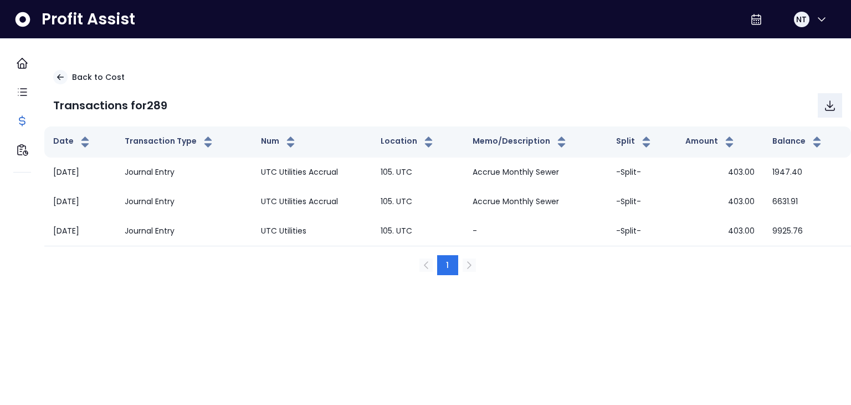  I want to click on button: Date, so click(73, 142).